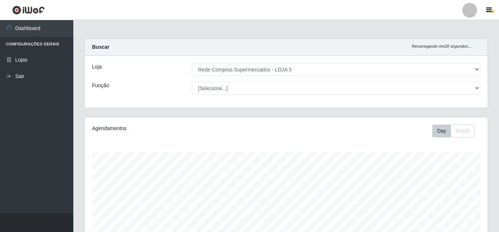 This screenshot has height=232, width=499. What do you see at coordinates (100, 47) in the screenshot?
I see `strong: Buscar` at bounding box center [100, 47].